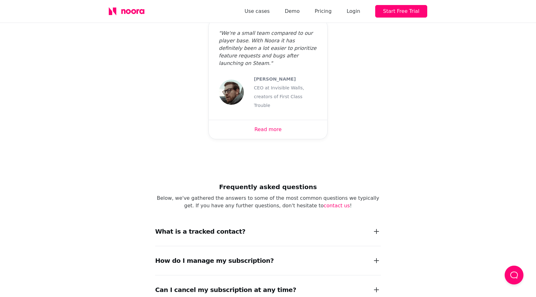 This screenshot has height=297, width=536. I want to click on button: Start Free Trial, so click(401, 11).